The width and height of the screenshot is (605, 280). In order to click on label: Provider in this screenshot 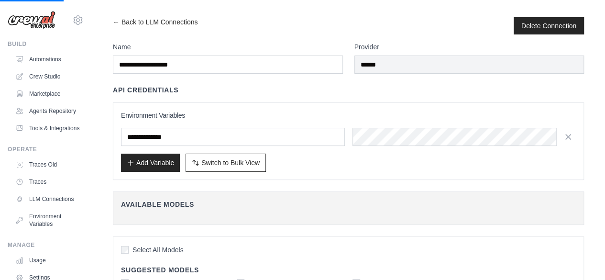, I will do `click(469, 47)`.